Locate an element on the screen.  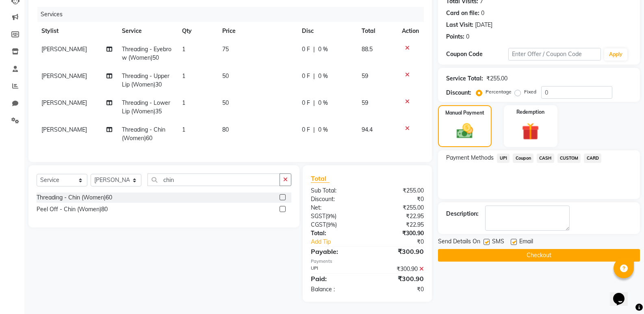
th: Disc is located at coordinates (327, 31).